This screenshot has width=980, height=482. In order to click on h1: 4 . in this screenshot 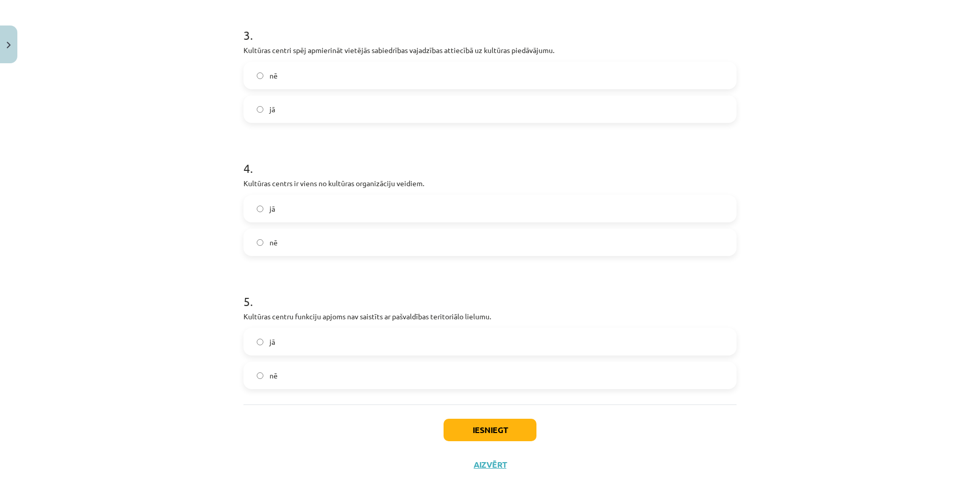, I will do `click(490, 160)`.